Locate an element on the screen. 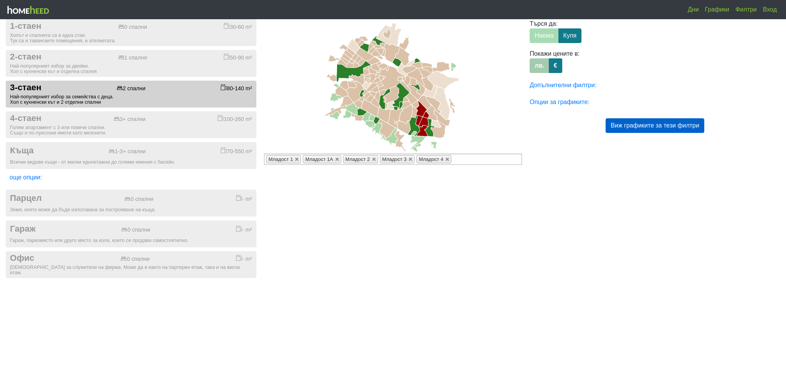 This screenshot has width=786, height=391. span: Младост 1 is located at coordinates (281, 159).